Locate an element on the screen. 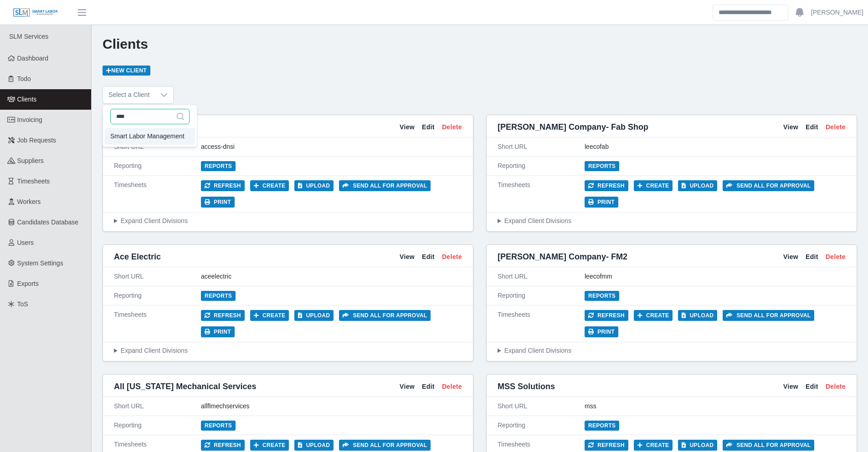 The height and width of the screenshot is (452, 868). span: Invoicing is located at coordinates (30, 120).